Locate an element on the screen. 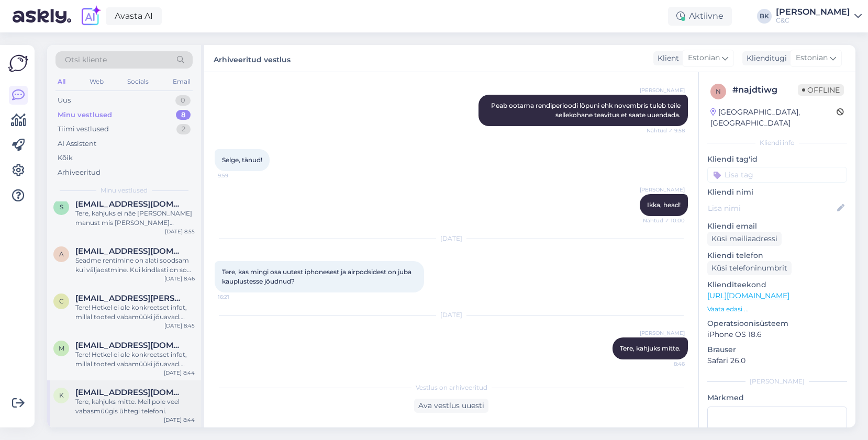  div: Klienditugi is located at coordinates (764, 58).